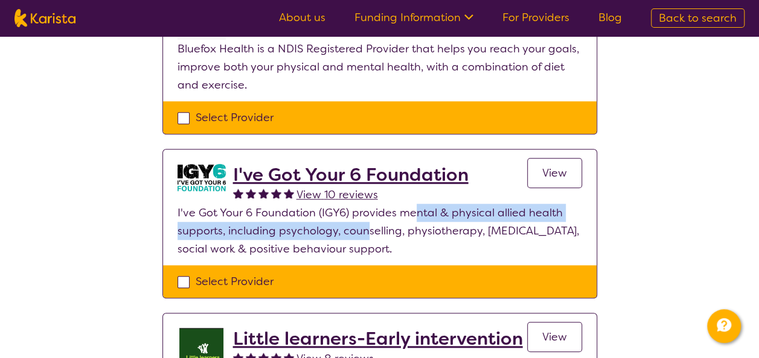  What do you see at coordinates (337, 195) in the screenshot?
I see `a: View 10 reviews` at bounding box center [337, 195].